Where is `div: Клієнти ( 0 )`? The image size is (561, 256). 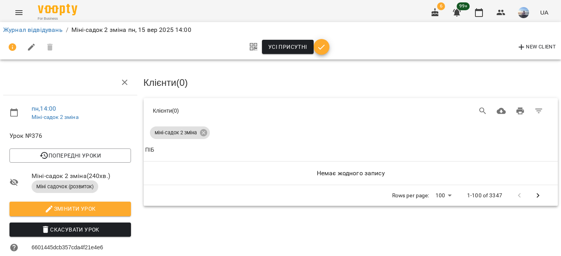
div: Клієнти ( 0 ) is located at coordinates (239, 111).